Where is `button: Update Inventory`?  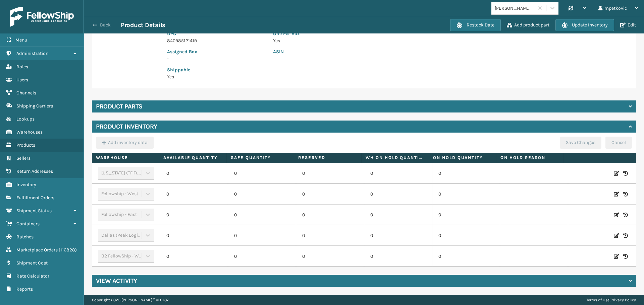 button: Update Inventory is located at coordinates (585, 25).